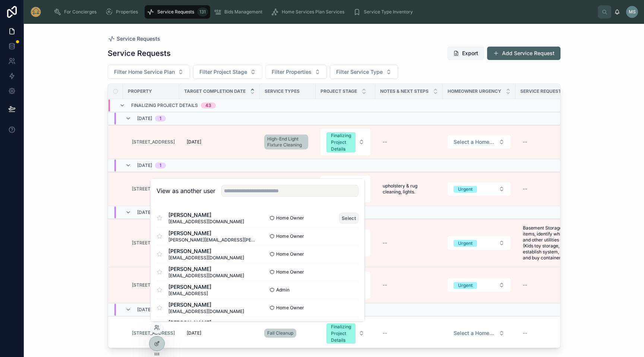 This screenshot has width=644, height=357. Describe the element at coordinates (286, 142) in the screenshot. I see `a: High-End Light Fixture Cleaning` at that location.